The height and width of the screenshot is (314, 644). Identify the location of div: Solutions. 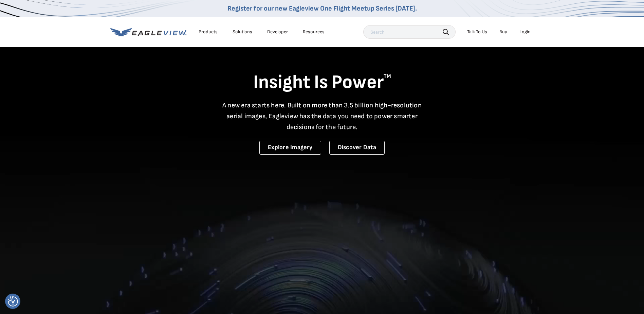
(242, 32).